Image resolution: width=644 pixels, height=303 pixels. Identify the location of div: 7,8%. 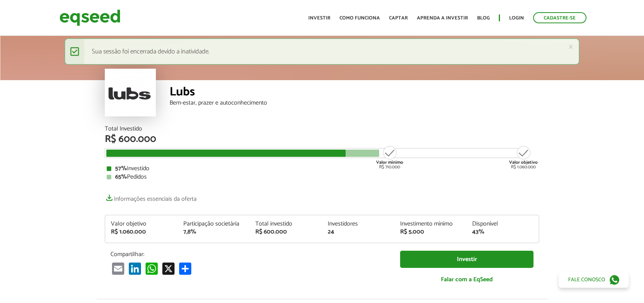
(213, 231).